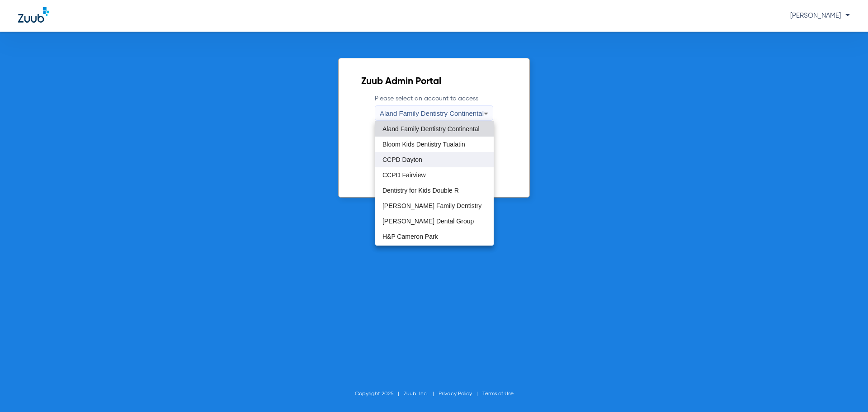  I want to click on span: Aland Family Dentistry Continental, so click(431, 129).